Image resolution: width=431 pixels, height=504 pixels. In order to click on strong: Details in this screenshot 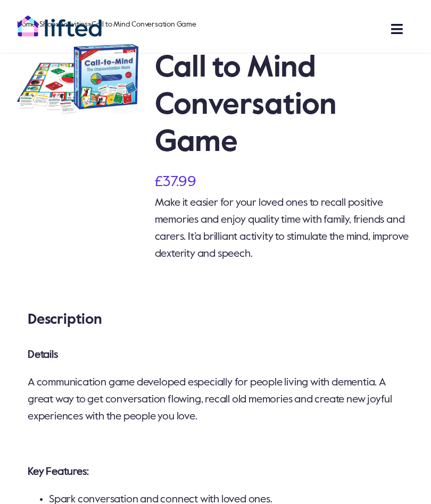, I will do `click(43, 355)`.